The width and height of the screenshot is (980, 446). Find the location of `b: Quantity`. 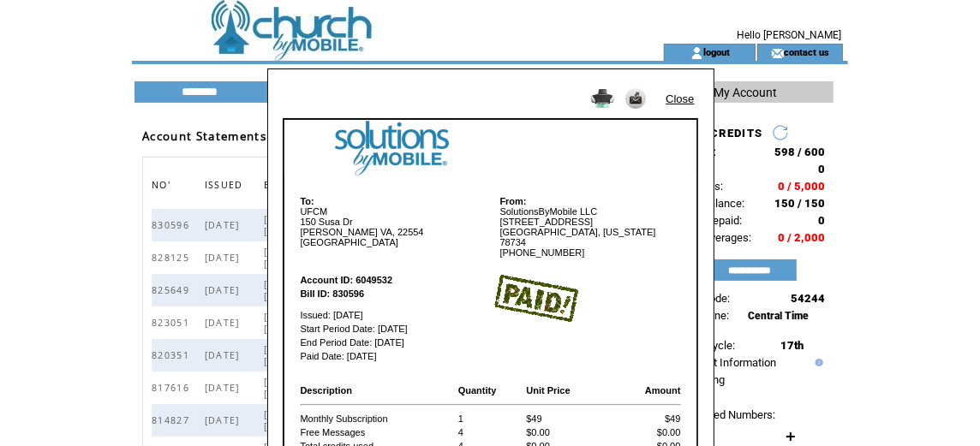

b: Quantity is located at coordinates (477, 390).